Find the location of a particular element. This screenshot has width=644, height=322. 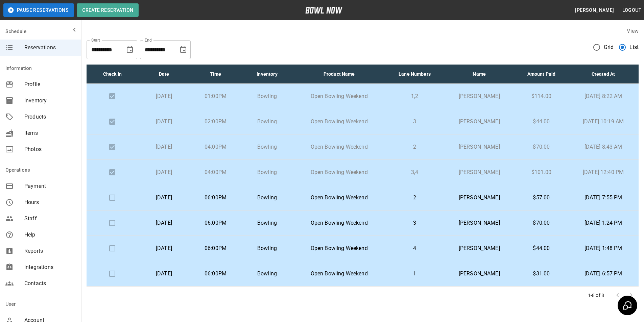

span: Staff is located at coordinates (50, 219).